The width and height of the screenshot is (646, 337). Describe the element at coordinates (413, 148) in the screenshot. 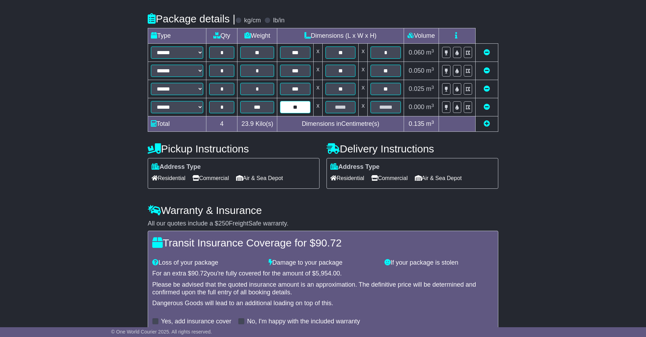

I see `h4: Delivery Instructions` at that location.